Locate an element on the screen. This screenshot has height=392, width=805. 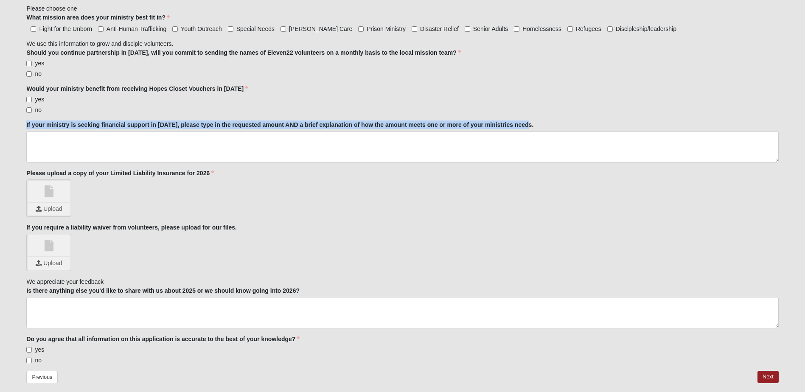
input: Discipleship/leadership is located at coordinates (610, 29).